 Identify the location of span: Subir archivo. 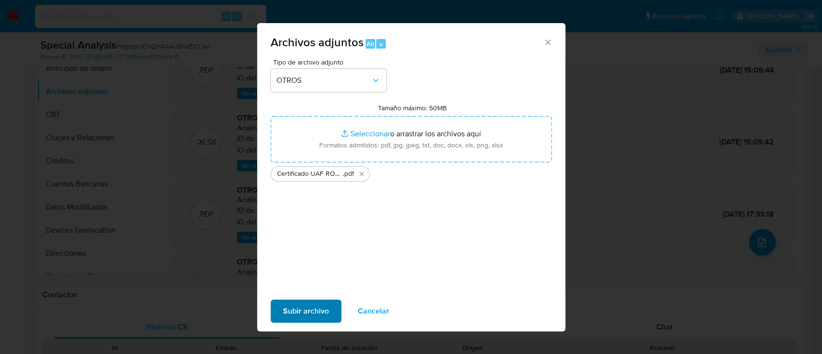
(306, 311).